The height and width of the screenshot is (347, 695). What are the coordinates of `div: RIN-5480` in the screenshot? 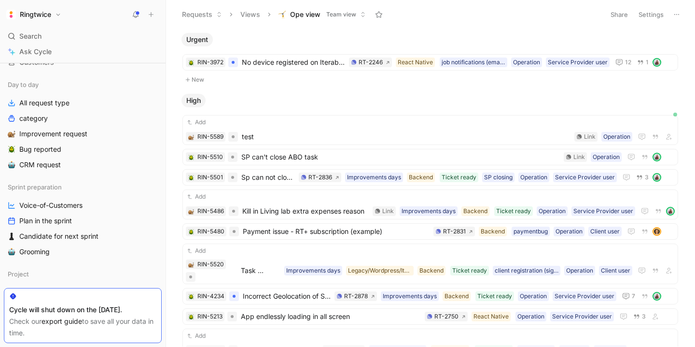 It's located at (211, 231).